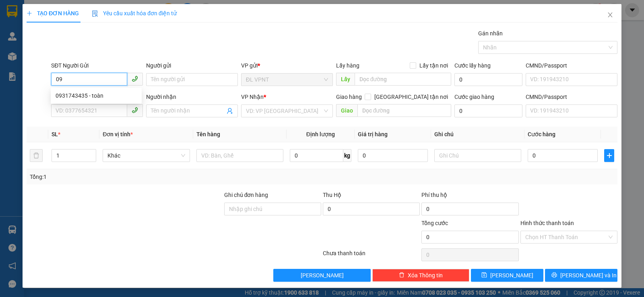 This screenshot has height=297, width=644. Describe the element at coordinates (401, 275) in the screenshot. I see `span: delete` at that location.